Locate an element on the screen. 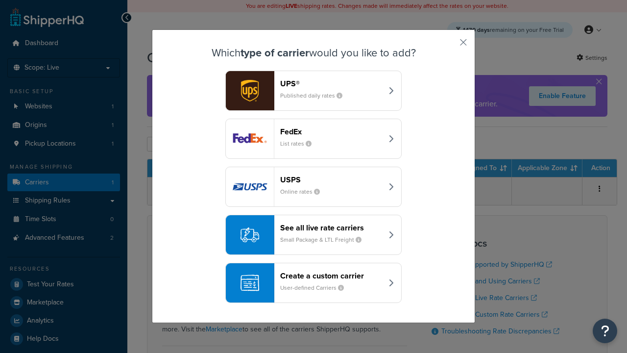 The image size is (627, 353). small: User-defined Carriers is located at coordinates (316, 288).